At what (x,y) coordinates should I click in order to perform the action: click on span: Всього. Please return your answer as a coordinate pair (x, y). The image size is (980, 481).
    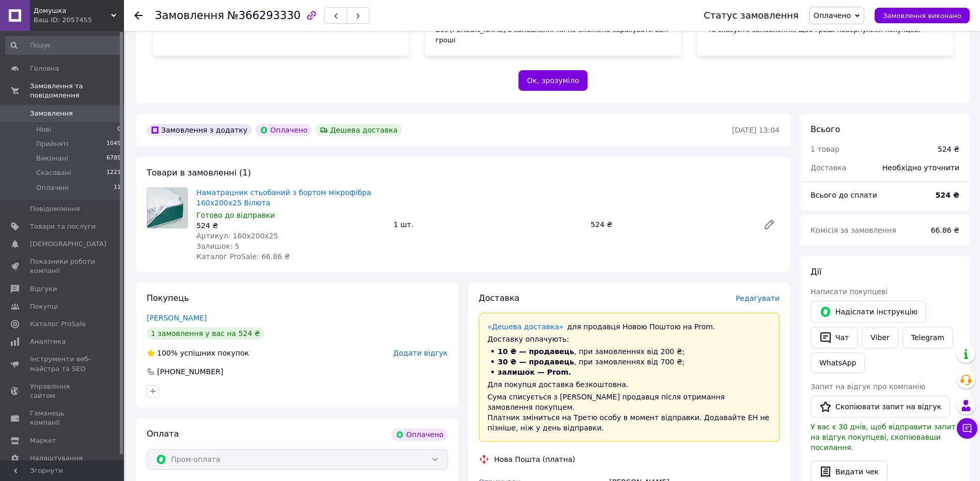
    Looking at the image, I should click on (825, 129).